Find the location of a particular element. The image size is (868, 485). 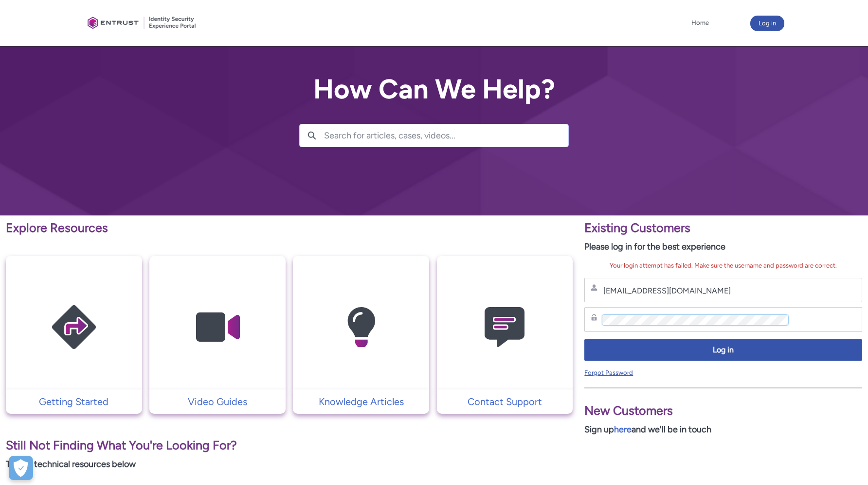

a: Video Guides is located at coordinates (218, 401).